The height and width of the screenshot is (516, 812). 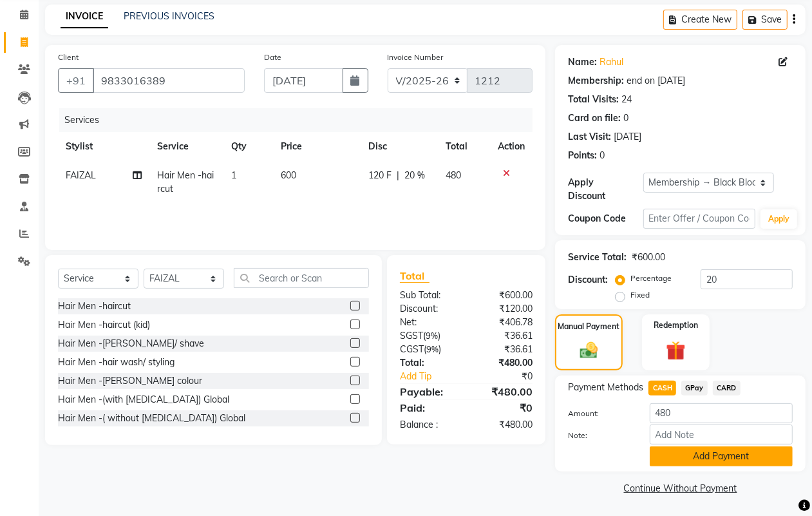 I want to click on button: Apply, so click(x=778, y=219).